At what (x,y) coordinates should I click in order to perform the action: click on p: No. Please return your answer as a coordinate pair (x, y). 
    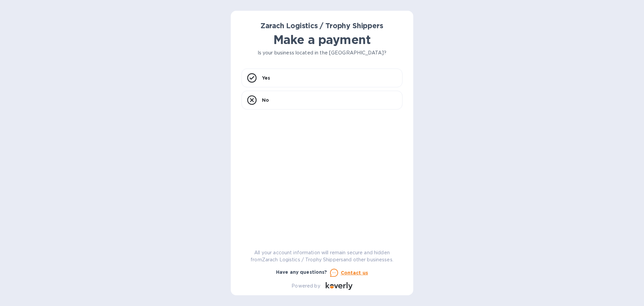
    Looking at the image, I should click on (265, 100).